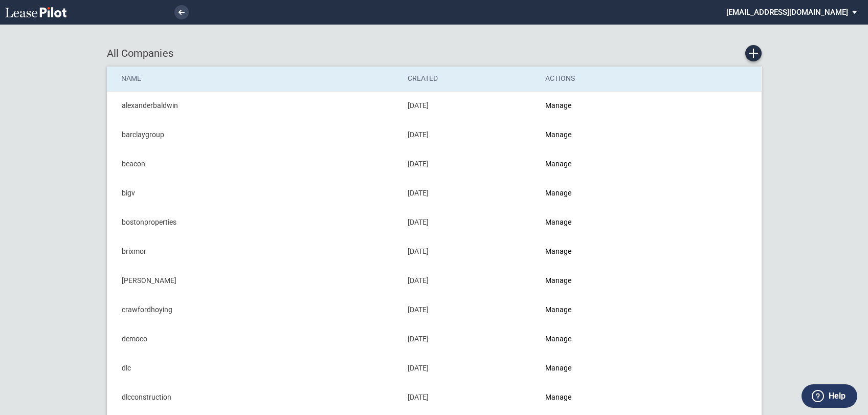 Image resolution: width=868 pixels, height=415 pixels. I want to click on td: dlcconstruction, so click(254, 397).